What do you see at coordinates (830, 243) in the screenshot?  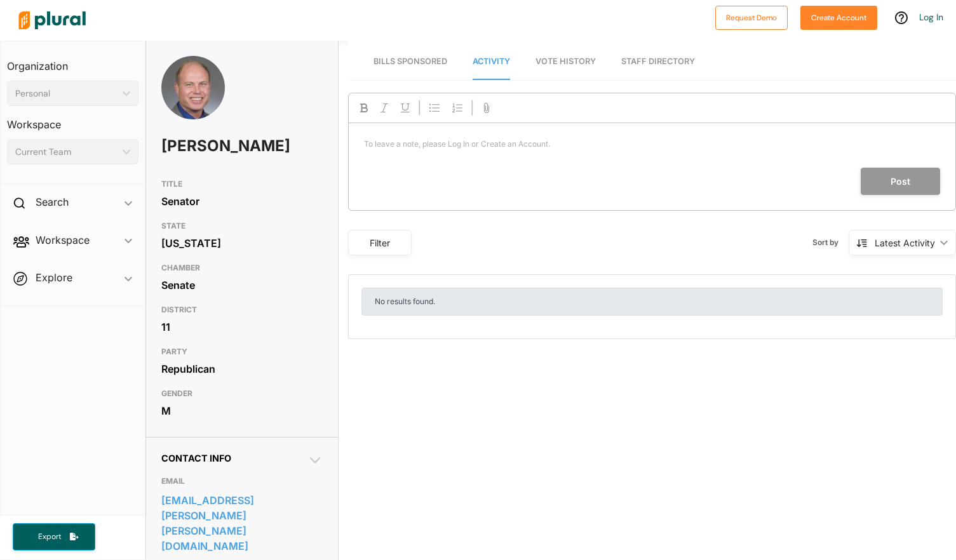 I see `span: Sort by` at bounding box center [830, 243].